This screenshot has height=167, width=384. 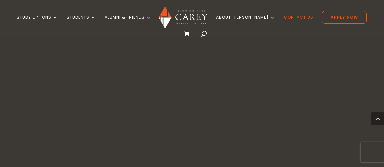 What do you see at coordinates (128, 23) in the screenshot?
I see `a: Alumni & Friends` at bounding box center [128, 23].